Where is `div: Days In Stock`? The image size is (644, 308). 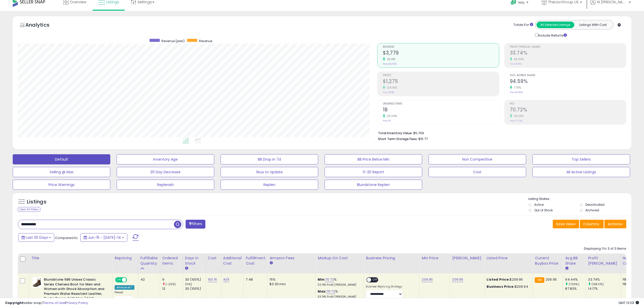
div: Days In Stock is located at coordinates (194, 261).